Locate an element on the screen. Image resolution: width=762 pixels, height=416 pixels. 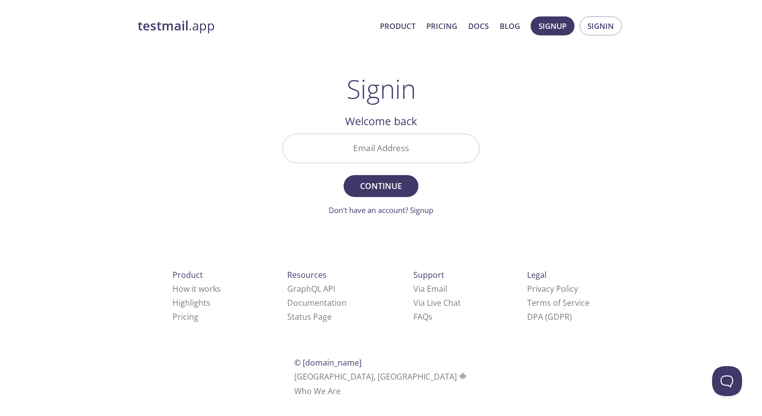
a: Via Email is located at coordinates (431, 289).